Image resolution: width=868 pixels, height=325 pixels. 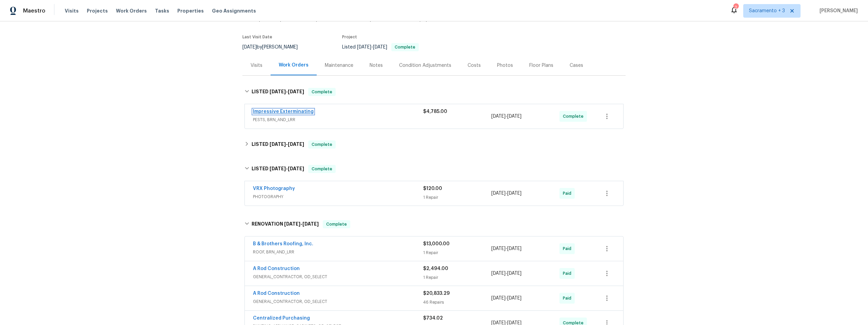 What do you see at coordinates (435, 268) in the screenshot?
I see `span: $2,494.00` at bounding box center [435, 268].